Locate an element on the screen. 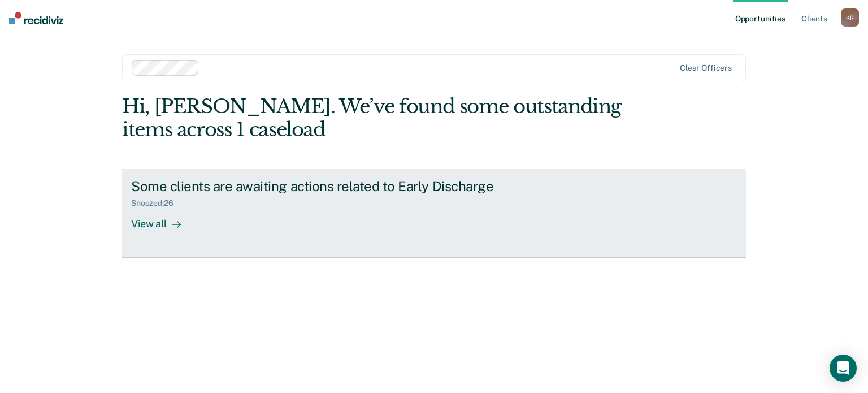 This screenshot has height=393, width=868. div: K R is located at coordinates (850, 17).